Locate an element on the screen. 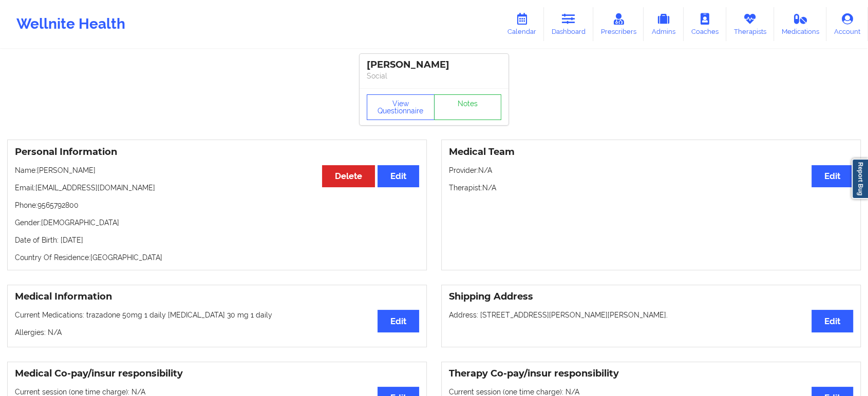 The width and height of the screenshot is (868, 396). h3: Personal Information is located at coordinates (217, 152).